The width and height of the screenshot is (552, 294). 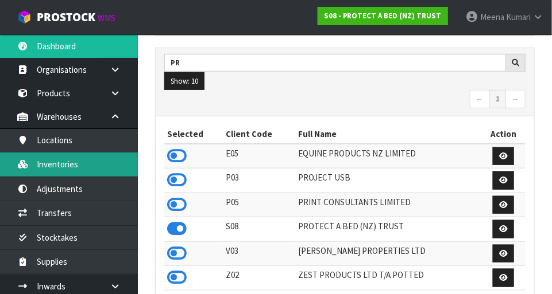 I want to click on th: Client Code, so click(x=259, y=134).